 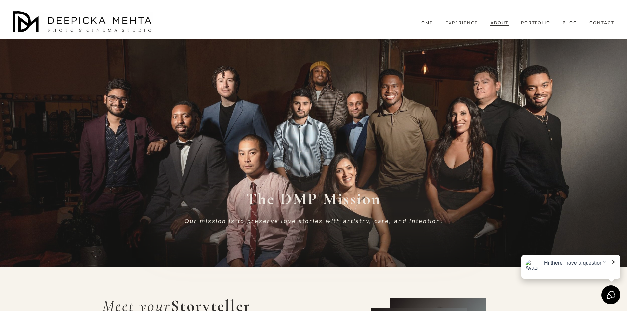 I want to click on a: EXPERIENCE, so click(x=461, y=23).